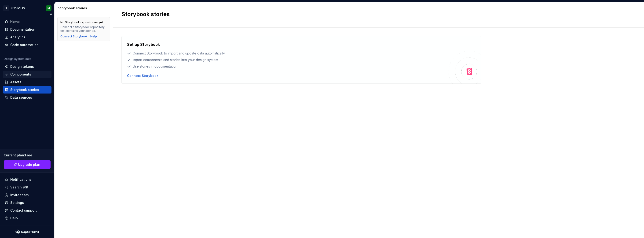 The width and height of the screenshot is (644, 238). Describe the element at coordinates (6, 8) in the screenshot. I see `div: X` at that location.